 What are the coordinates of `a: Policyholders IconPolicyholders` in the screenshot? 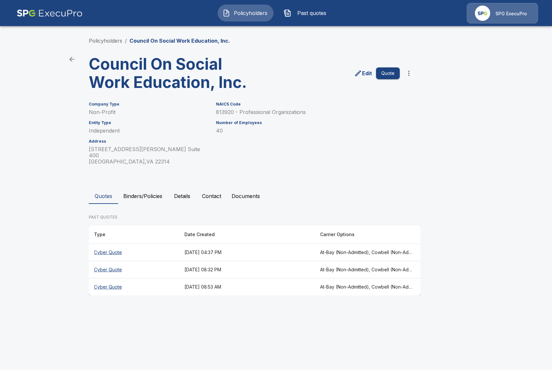 It's located at (246, 13).